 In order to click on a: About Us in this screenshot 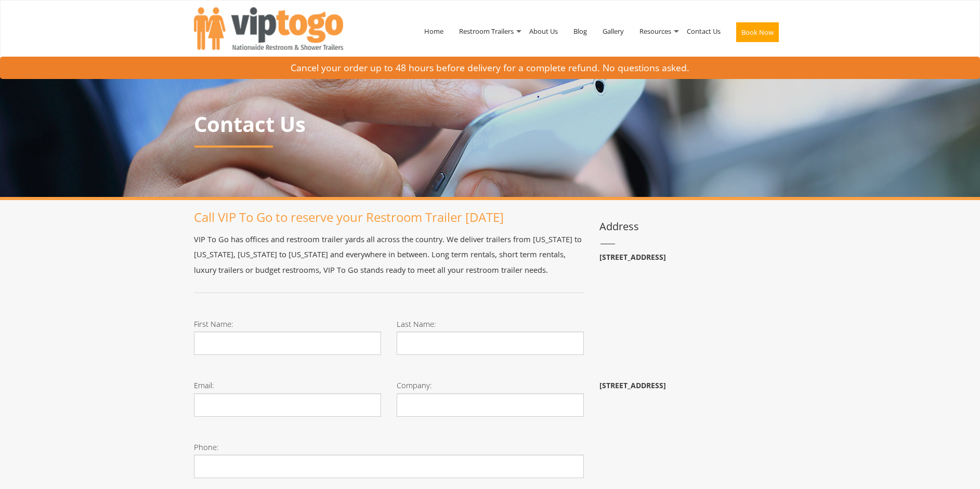, I will do `click(543, 31)`.